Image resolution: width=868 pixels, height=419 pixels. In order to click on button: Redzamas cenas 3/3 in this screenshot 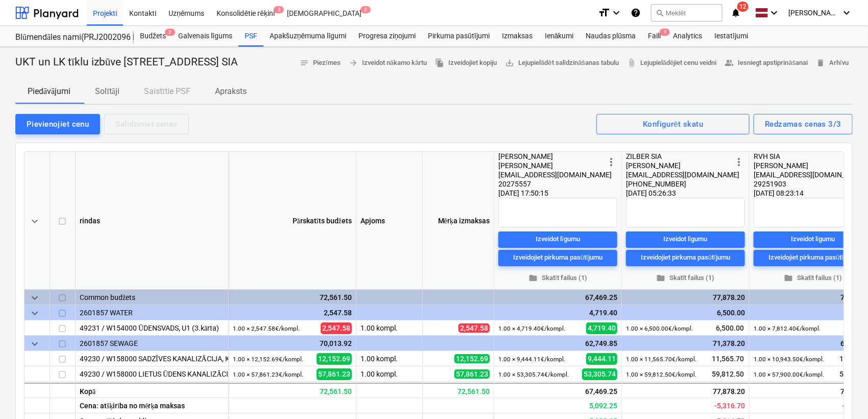, I will do `click(803, 124)`.